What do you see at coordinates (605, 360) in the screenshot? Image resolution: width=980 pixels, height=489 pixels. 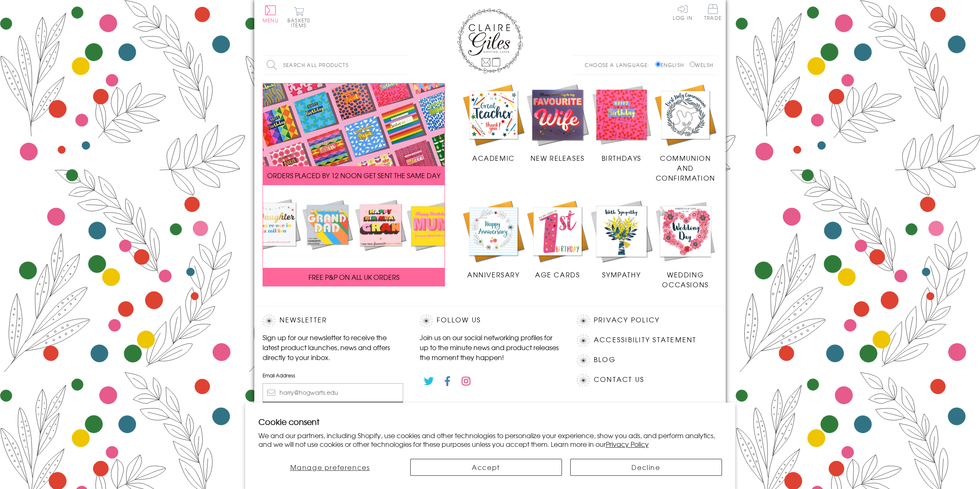 I see `a: Blog` at bounding box center [605, 360].